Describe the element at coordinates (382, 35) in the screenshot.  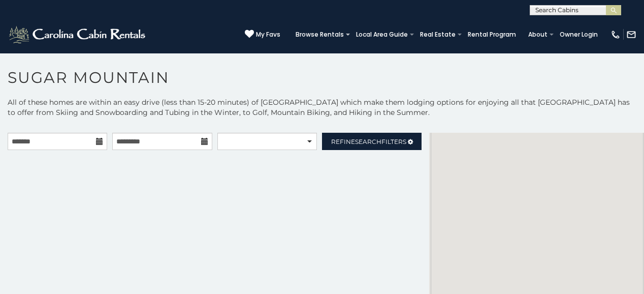
I see `a: Local Area Guide` at that location.